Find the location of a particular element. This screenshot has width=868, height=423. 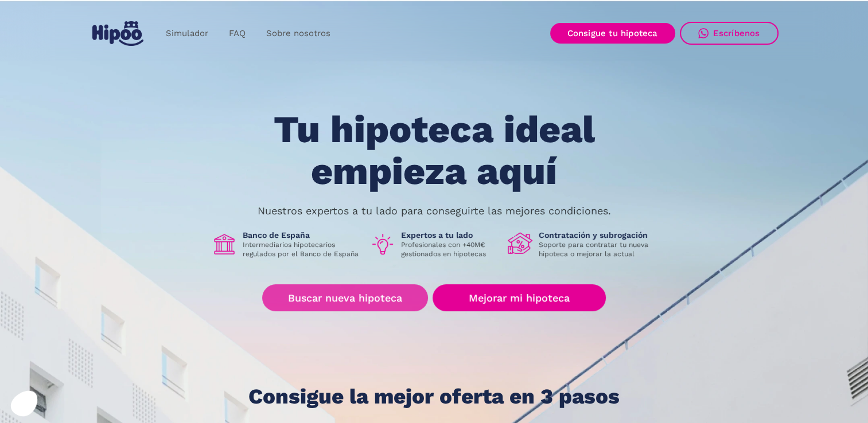

p: Intermediarios hipotecarios regulados por el Banco de España is located at coordinates (301, 250).